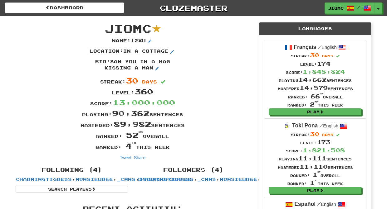  What do you see at coordinates (305, 126) in the screenshot?
I see `strong: Toki Pona` at bounding box center [305, 126].